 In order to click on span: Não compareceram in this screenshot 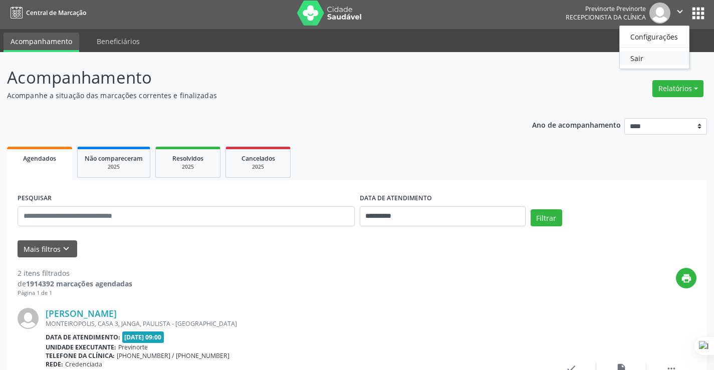, I will do `click(114, 158)`.